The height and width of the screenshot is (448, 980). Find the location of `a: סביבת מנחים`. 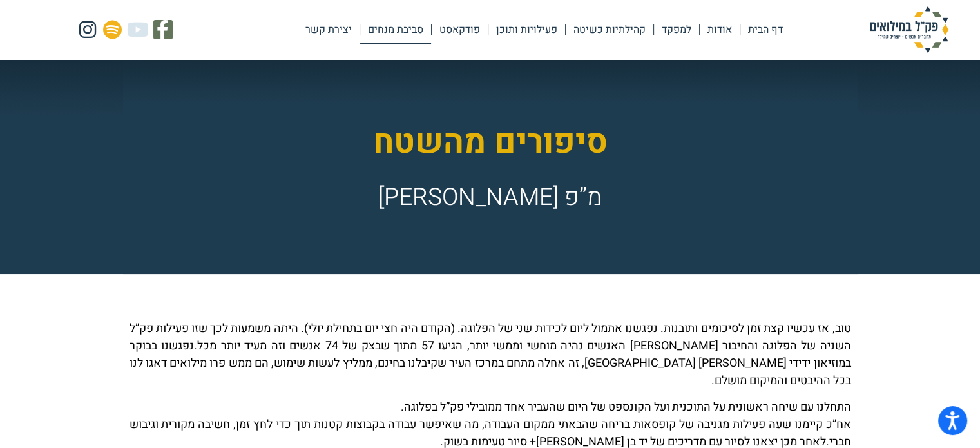

a: סביבת מנחים is located at coordinates (396, 30).